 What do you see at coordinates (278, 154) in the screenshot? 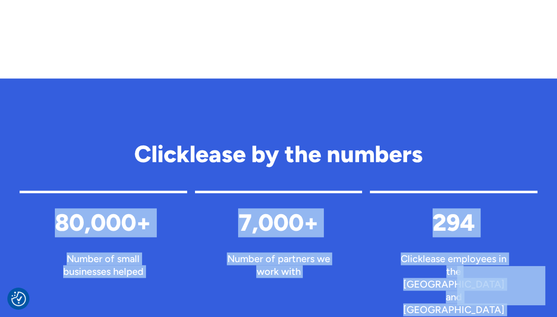
I see `h2: Clicklease by the numbers` at bounding box center [278, 154].